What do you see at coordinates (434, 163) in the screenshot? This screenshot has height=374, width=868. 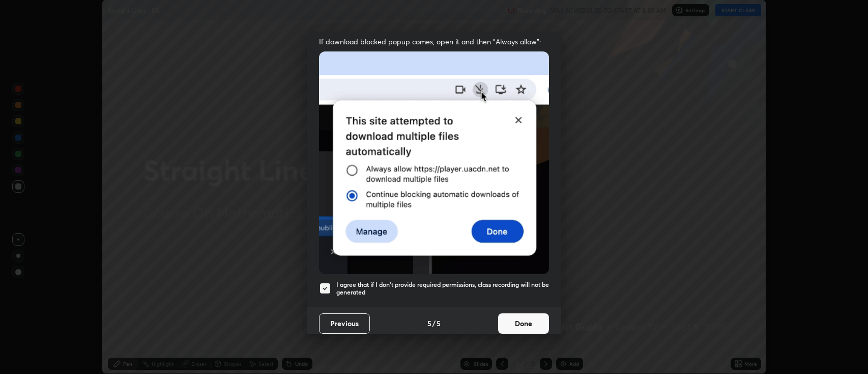 I see `img: downloads-permission-blocked.gif` at bounding box center [434, 163].